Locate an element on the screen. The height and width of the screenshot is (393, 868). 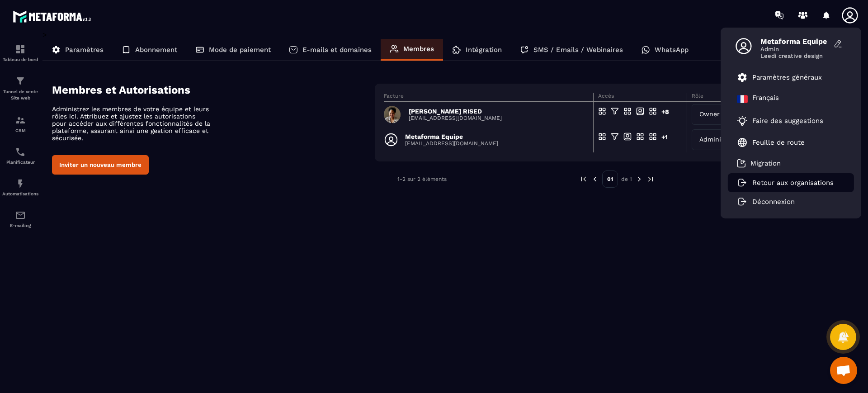
span: Leedi creative design is located at coordinates (794, 55).